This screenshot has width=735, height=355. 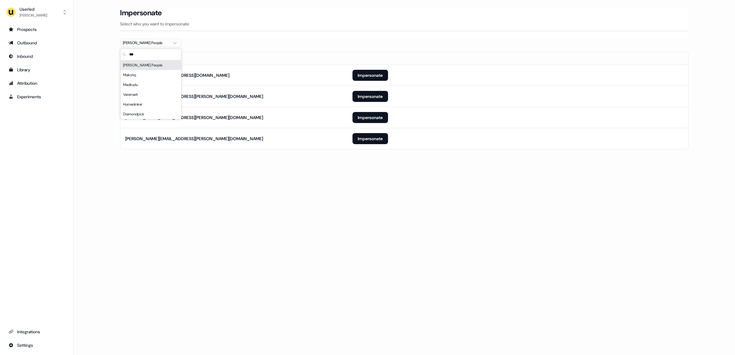 What do you see at coordinates (36, 70) in the screenshot?
I see `div: Library` at bounding box center [36, 70].